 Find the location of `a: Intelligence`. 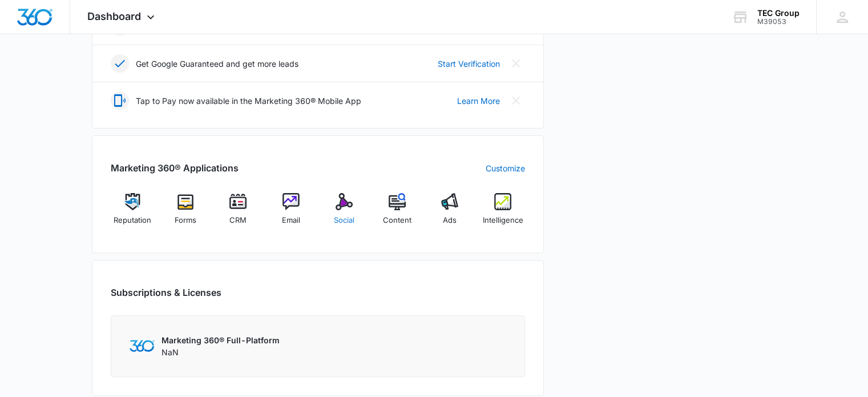

a: Intelligence is located at coordinates (503, 213).